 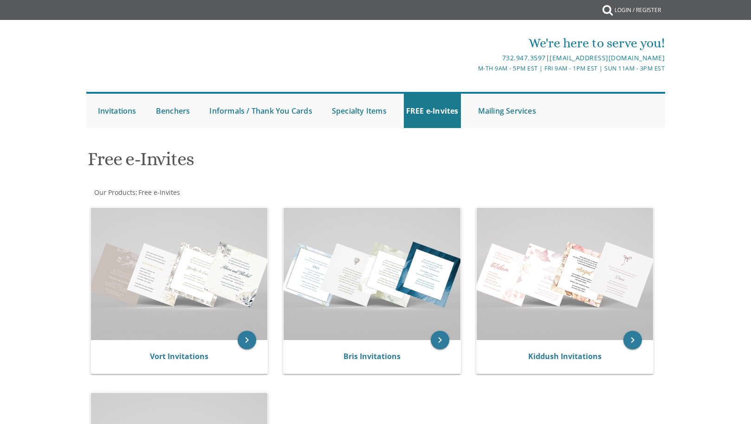 I want to click on span: Free e-Invites, so click(x=159, y=192).